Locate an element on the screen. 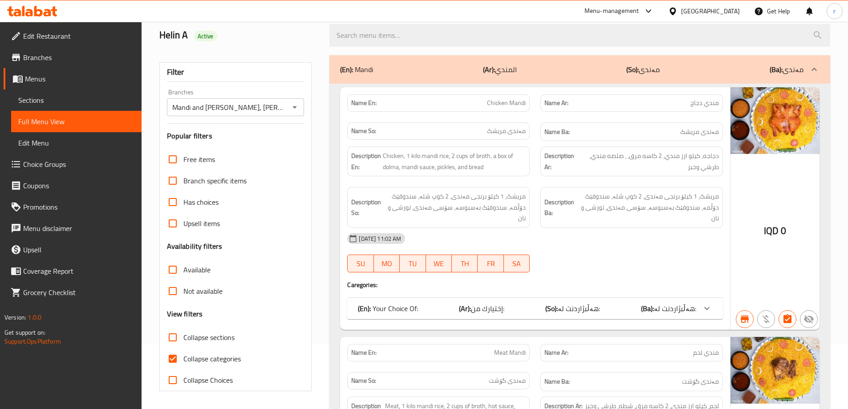  strong: Description En: is located at coordinates (366, 161).